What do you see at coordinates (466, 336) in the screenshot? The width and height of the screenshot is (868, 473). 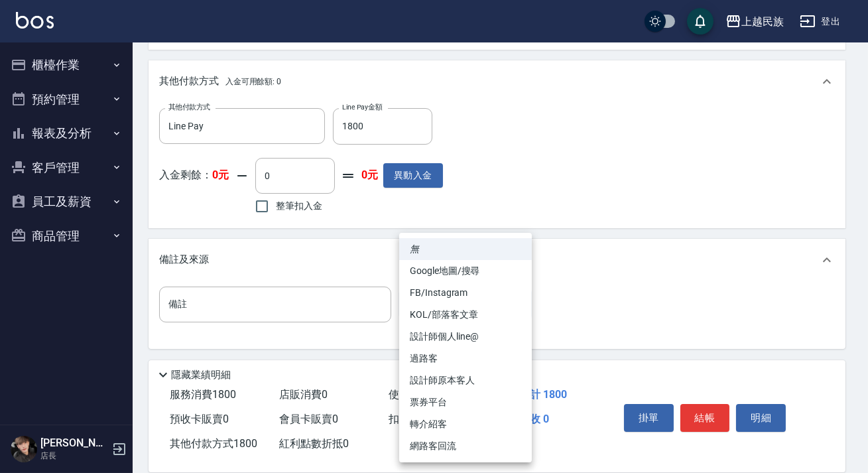 I see `li: 設計師個人line@` at bounding box center [466, 336].